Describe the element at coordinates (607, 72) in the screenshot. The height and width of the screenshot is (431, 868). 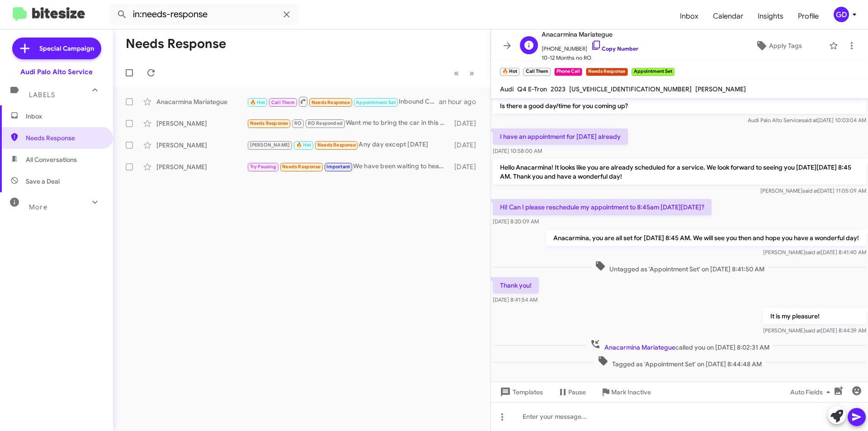
I see `small: Needs Response` at that location.